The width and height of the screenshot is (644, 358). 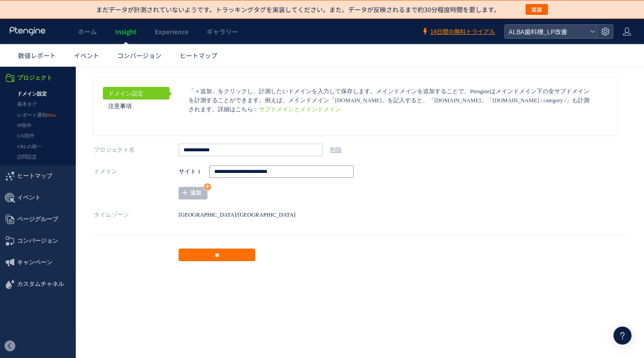 I want to click on span: Insight, so click(x=126, y=31).